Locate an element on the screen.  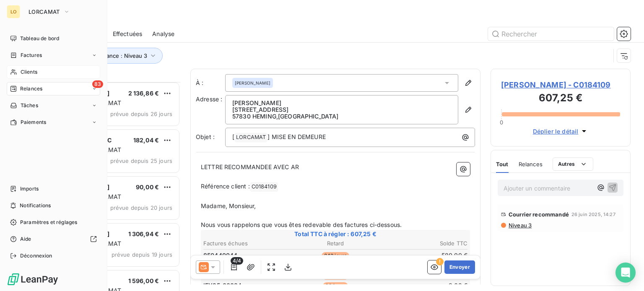
div: grid is located at coordinates (111, 187).